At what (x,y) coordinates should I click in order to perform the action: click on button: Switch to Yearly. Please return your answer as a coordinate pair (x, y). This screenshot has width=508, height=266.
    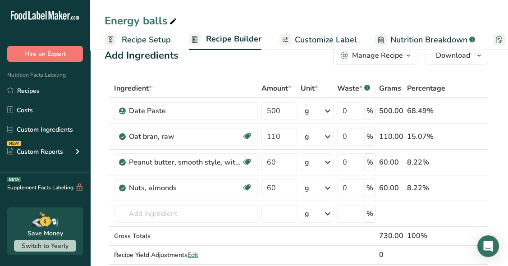
    Looking at the image, I should click on (45, 246).